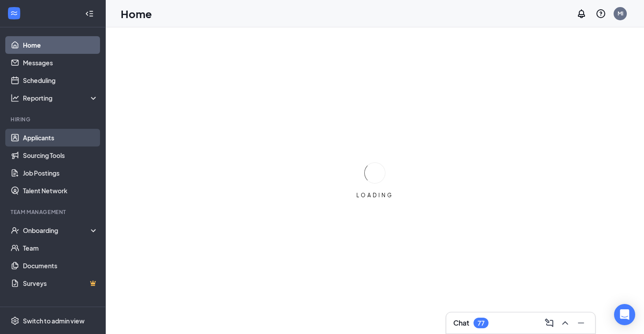  Describe the element at coordinates (481, 323) in the screenshot. I see `div: 77` at that location.